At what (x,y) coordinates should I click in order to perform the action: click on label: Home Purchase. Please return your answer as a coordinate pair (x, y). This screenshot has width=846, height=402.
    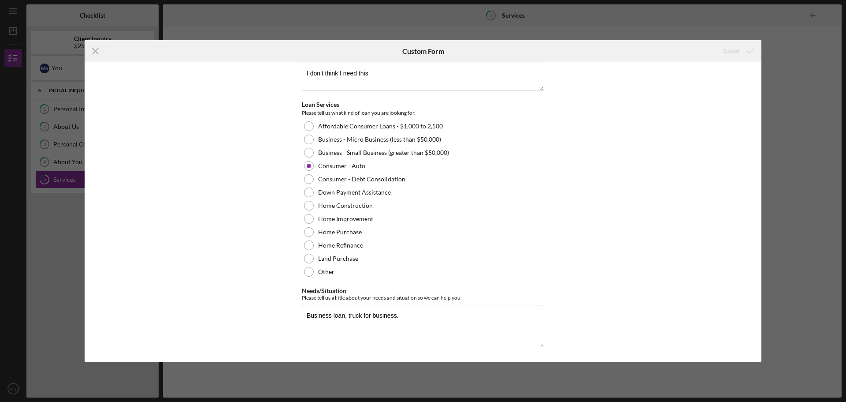
    Looking at the image, I should click on (340, 232).